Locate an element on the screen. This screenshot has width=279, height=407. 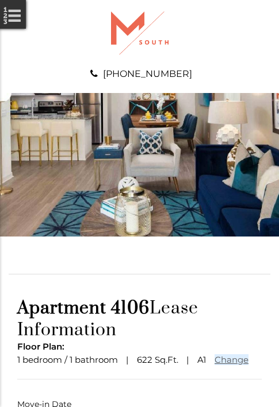
a: Change is located at coordinates (231, 360).